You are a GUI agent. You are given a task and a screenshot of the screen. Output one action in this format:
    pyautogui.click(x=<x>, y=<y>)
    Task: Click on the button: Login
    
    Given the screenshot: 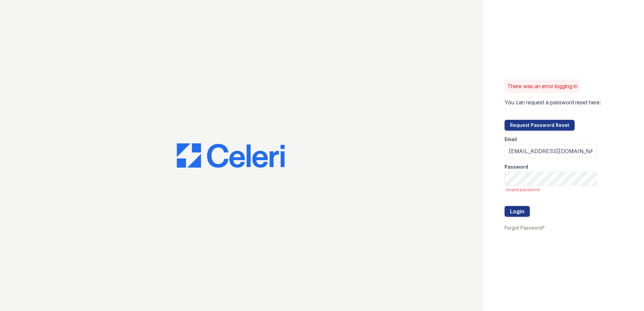 What is the action you would take?
    pyautogui.click(x=517, y=212)
    